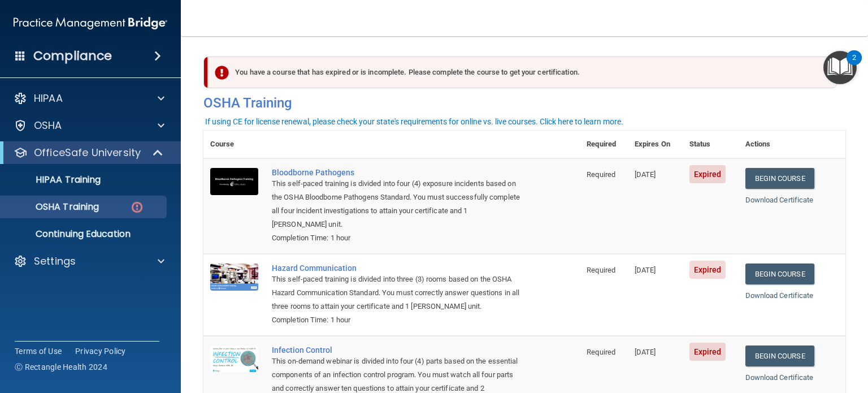 The height and width of the screenshot is (393, 868). I want to click on h4: OSHA Training, so click(524, 103).